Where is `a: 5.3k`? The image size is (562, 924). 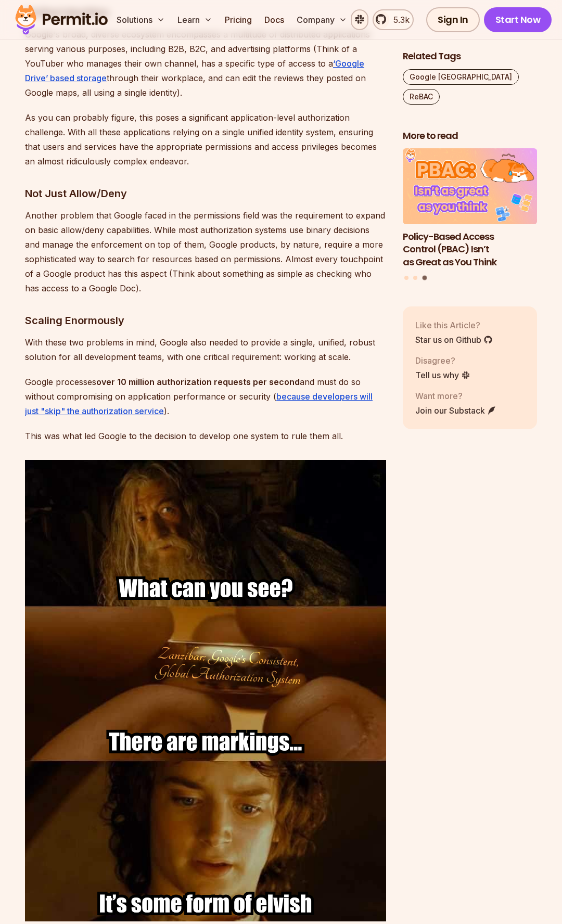 a: 5.3k is located at coordinates (393, 20).